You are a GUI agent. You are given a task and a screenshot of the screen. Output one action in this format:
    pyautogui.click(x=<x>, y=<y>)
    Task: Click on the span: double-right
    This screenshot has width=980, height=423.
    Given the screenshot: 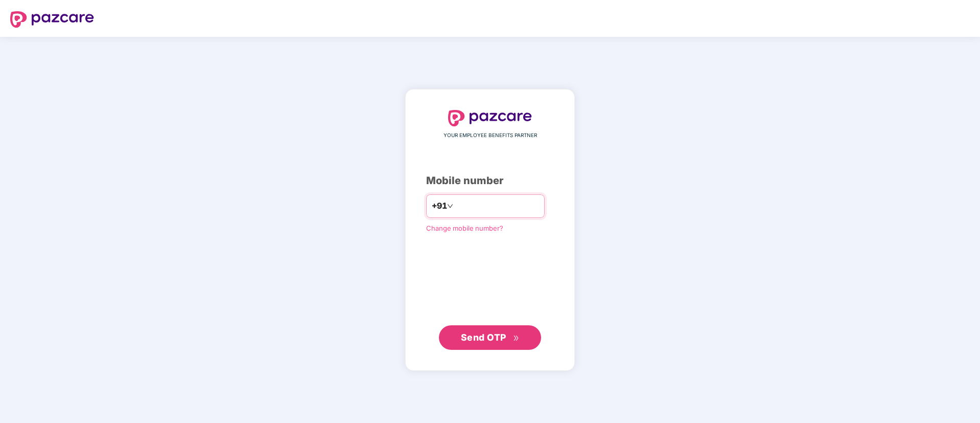 What is the action you would take?
    pyautogui.click(x=516, y=338)
    